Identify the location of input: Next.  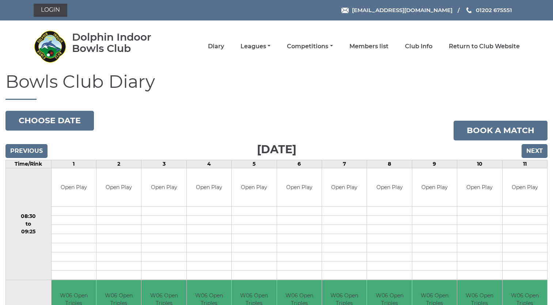
(535, 151).